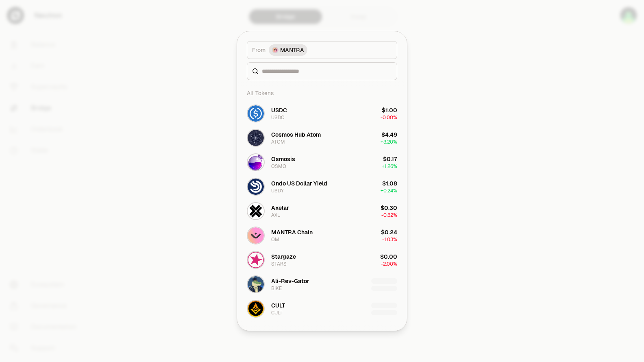 The height and width of the screenshot is (362, 644). I want to click on div: OSMO, so click(279, 166).